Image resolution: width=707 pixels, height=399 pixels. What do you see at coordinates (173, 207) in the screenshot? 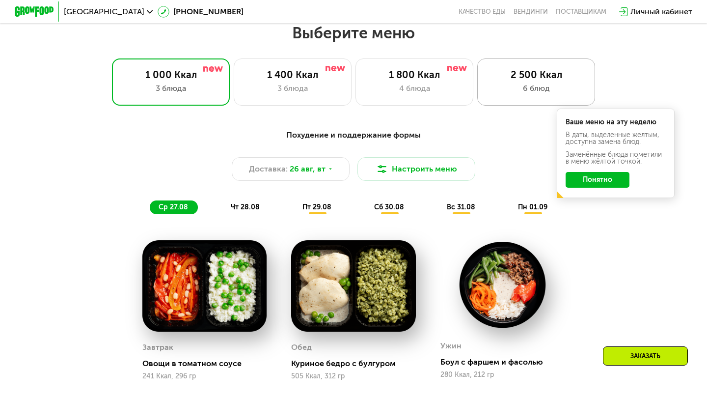
I see `span: ср 27.08` at bounding box center [173, 207].